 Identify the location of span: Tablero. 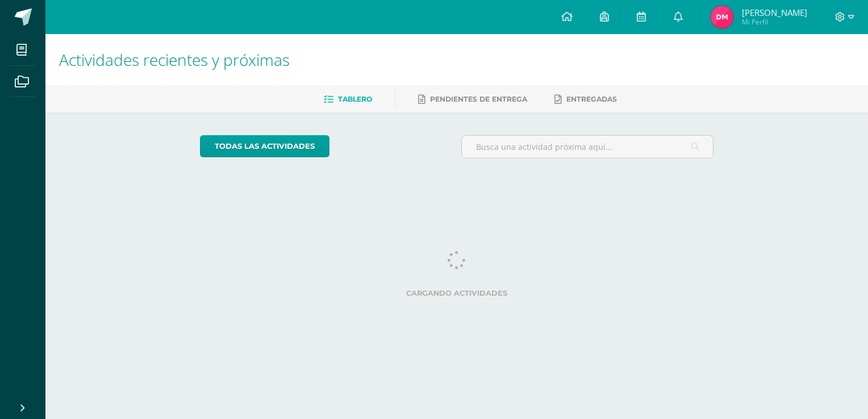
(355, 99).